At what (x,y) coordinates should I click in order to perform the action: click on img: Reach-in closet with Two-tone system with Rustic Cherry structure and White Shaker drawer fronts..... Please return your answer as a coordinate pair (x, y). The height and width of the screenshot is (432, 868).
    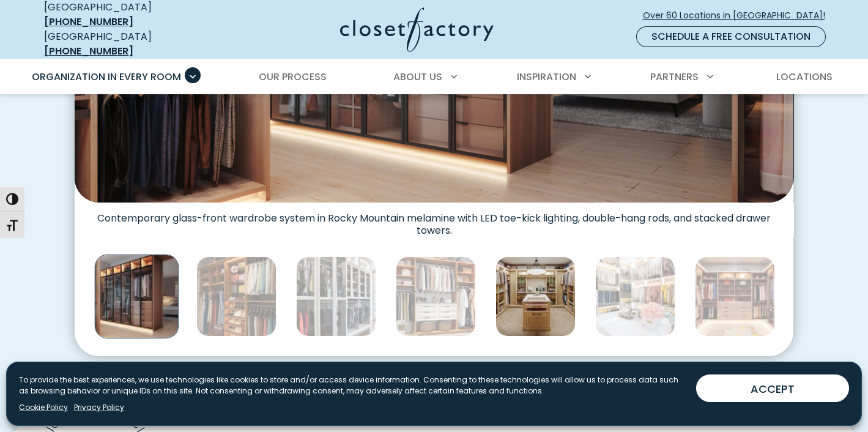
    Looking at the image, I should click on (435, 296).